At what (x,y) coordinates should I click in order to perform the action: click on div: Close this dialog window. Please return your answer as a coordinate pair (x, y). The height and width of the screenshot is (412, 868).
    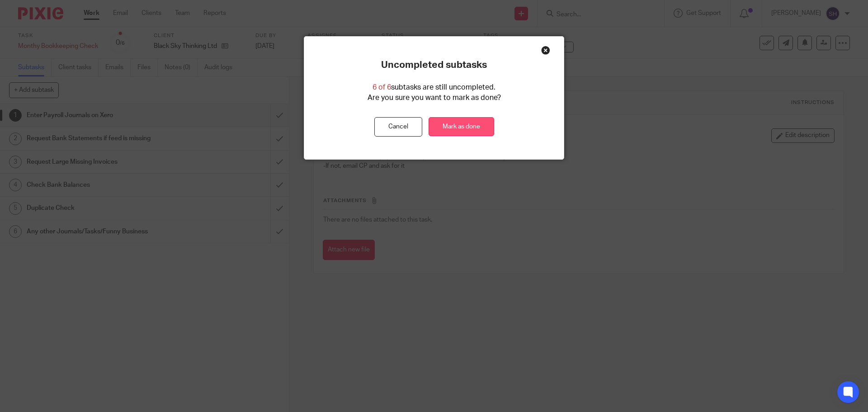
    Looking at the image, I should click on (546, 50).